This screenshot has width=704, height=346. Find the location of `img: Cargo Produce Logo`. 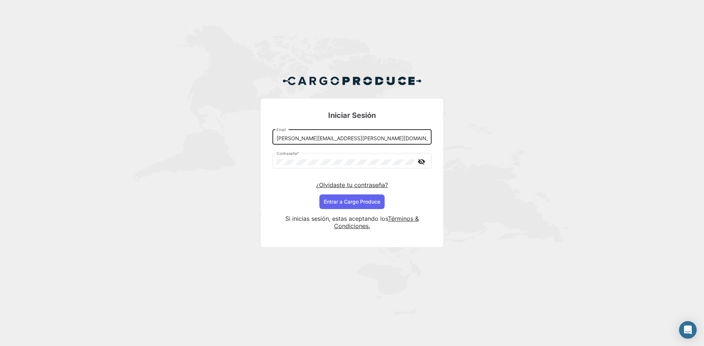

img: Cargo Produce Logo is located at coordinates (352, 81).